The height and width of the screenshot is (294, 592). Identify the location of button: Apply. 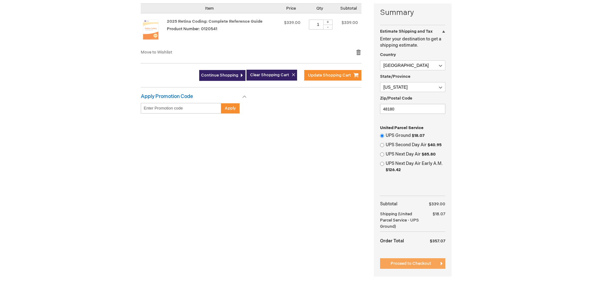
(230, 108).